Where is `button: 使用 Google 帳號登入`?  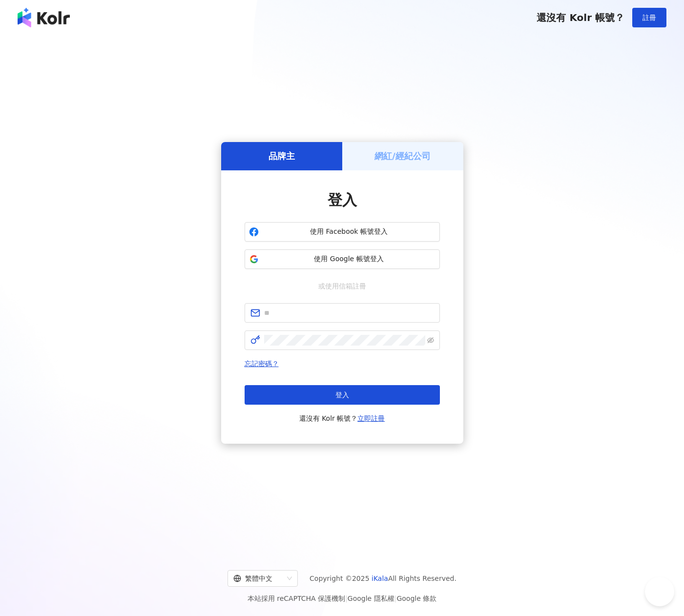
button: 使用 Google 帳號登入 is located at coordinates (342, 259).